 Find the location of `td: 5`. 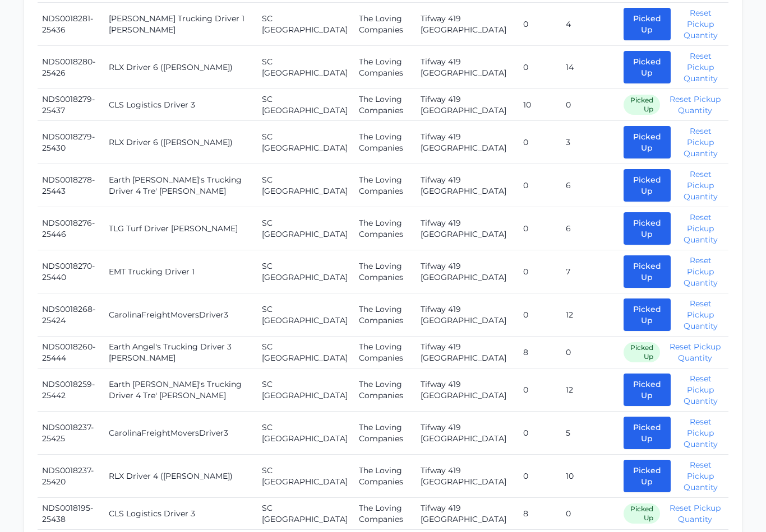

td: 5 is located at coordinates (590, 433).